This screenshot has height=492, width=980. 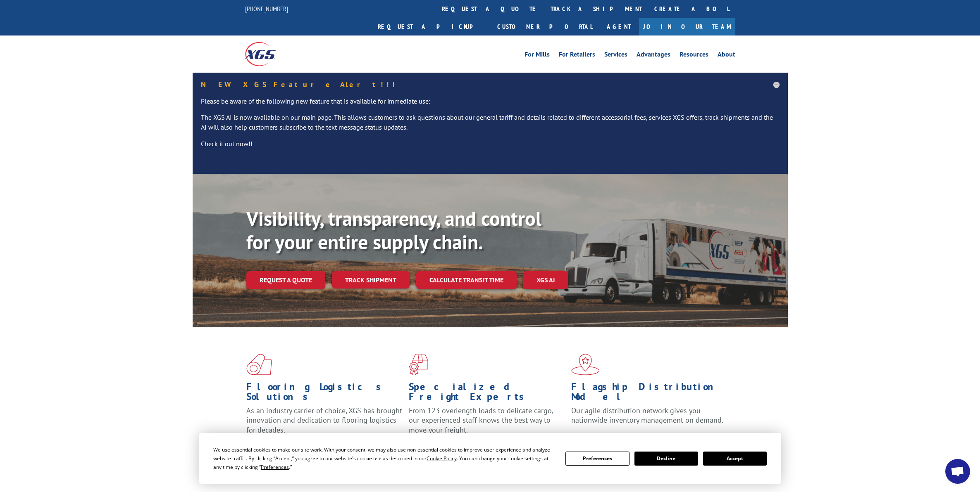 I want to click on h5: NEW XGS Feature Alert!!!, so click(x=490, y=85).